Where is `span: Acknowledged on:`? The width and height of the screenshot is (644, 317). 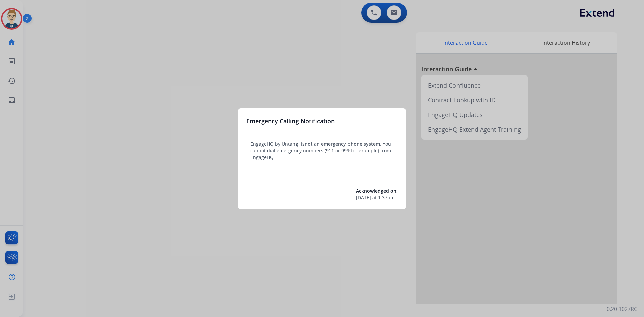
span: Acknowledged on: is located at coordinates (377, 190).